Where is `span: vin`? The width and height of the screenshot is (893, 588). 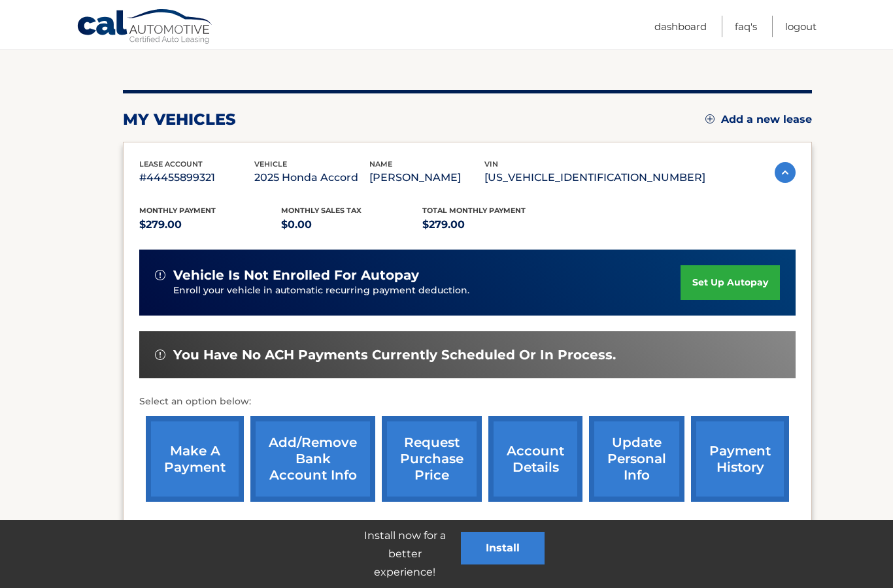
span: vin is located at coordinates (491, 164).